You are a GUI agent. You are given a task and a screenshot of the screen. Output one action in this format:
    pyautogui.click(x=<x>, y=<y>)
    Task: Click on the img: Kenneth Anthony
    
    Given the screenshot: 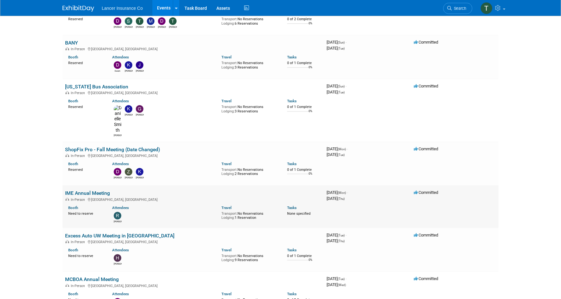 What is the action you would take?
    pyautogui.click(x=129, y=65)
    